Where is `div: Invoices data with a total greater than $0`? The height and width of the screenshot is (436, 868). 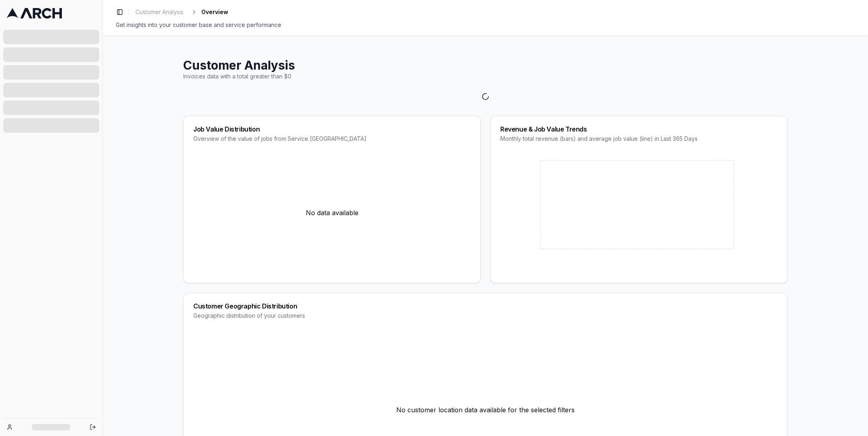
div: Invoices data with a total greater than $0 is located at coordinates (485, 77).